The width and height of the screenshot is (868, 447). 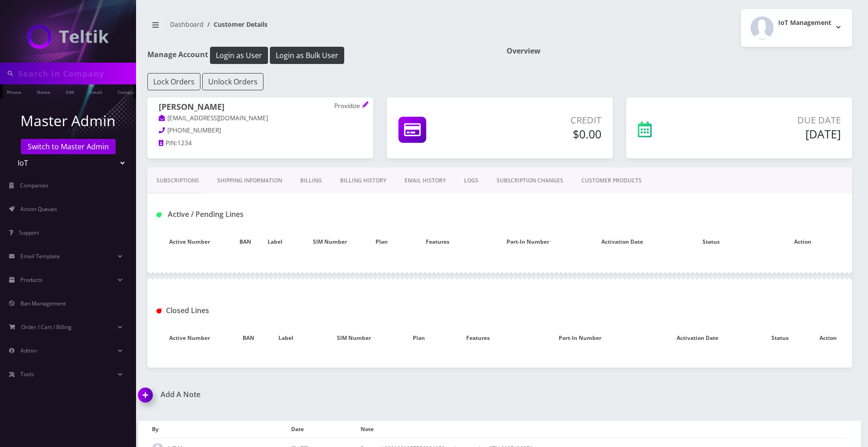 What do you see at coordinates (239, 54) in the screenshot?
I see `a: Login as User` at bounding box center [239, 54].